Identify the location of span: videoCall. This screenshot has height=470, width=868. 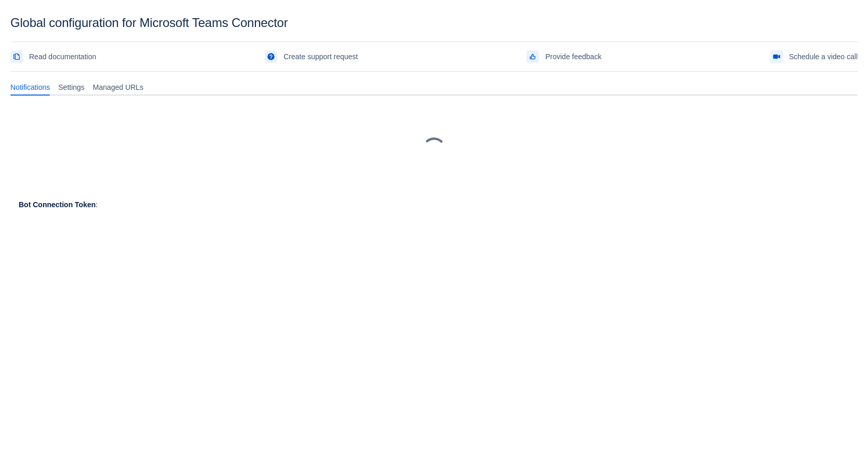
(777, 57).